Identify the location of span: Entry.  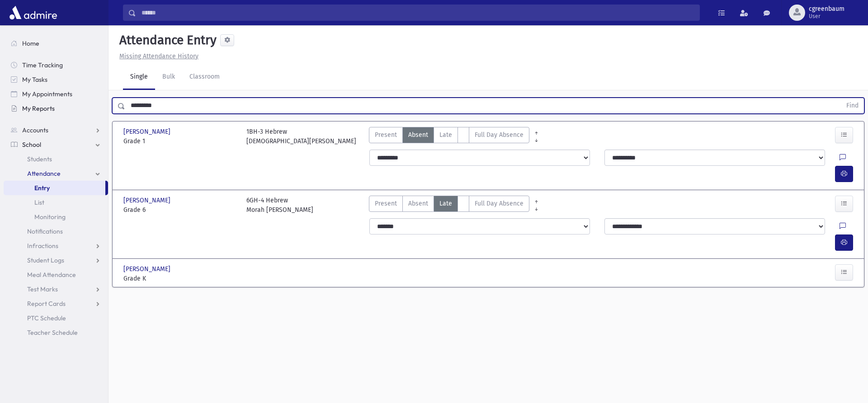
(42, 188).